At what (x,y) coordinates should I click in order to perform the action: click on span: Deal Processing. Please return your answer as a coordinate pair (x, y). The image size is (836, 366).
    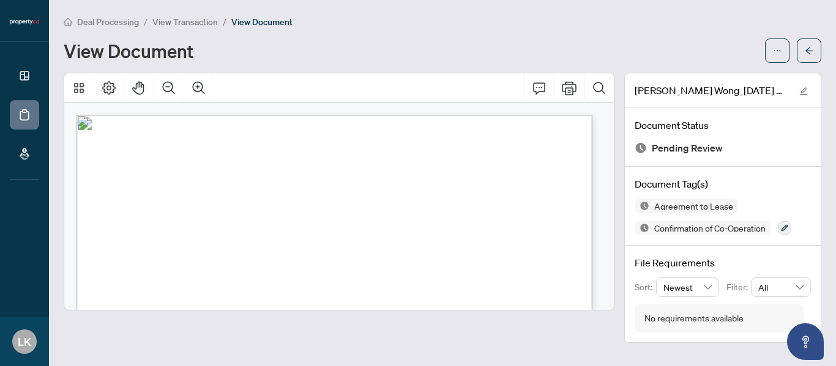
    Looking at the image, I should click on (108, 22).